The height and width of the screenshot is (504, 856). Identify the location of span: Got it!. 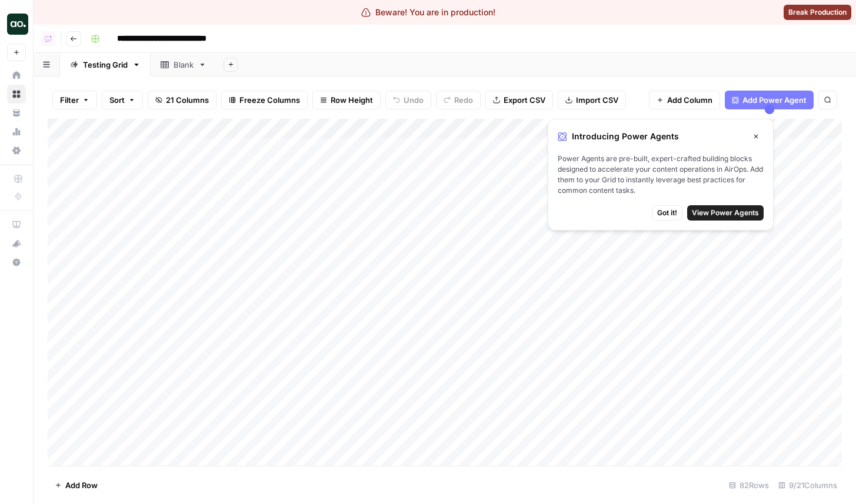
(667, 213).